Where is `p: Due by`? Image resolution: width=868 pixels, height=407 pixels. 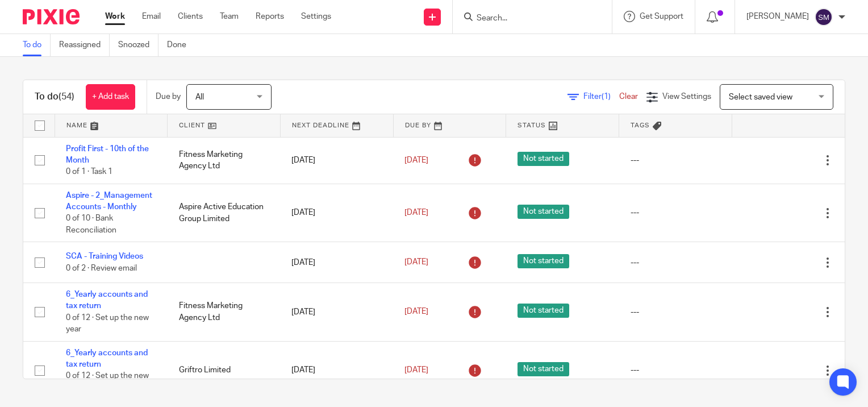 p: Due by is located at coordinates (168, 96).